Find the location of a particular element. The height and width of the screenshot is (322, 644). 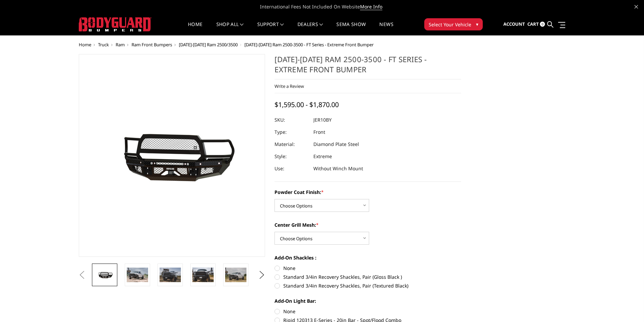

span: 0 is located at coordinates (542, 24).